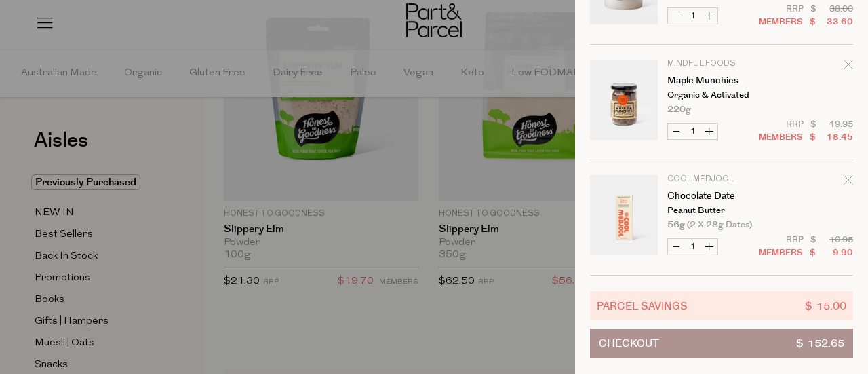 This screenshot has height=374, width=868. I want to click on p: Mindful Foods, so click(719, 64).